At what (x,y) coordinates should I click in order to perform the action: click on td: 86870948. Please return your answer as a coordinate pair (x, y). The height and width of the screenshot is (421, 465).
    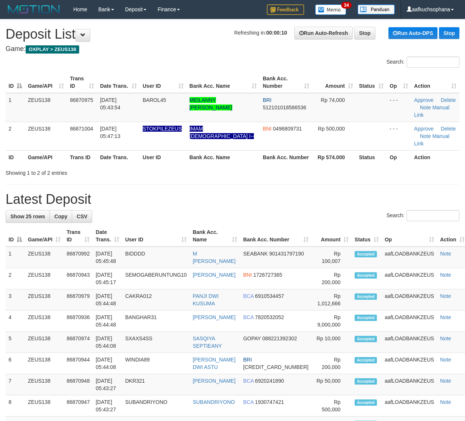
    Looking at the image, I should click on (78, 385).